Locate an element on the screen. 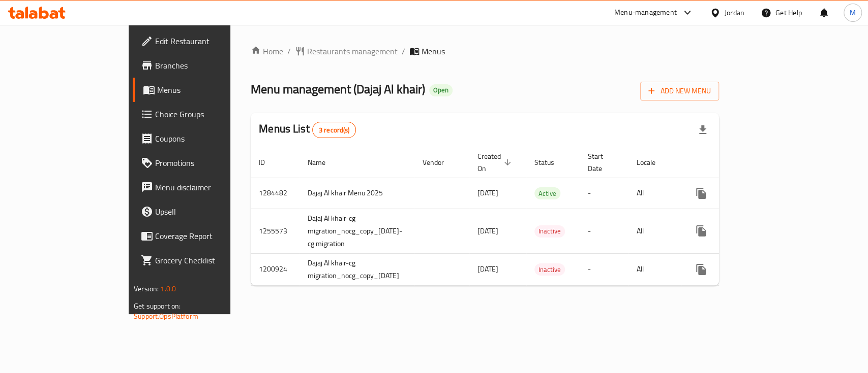 This screenshot has height=373, width=868. span: Locale is located at coordinates (652, 163).